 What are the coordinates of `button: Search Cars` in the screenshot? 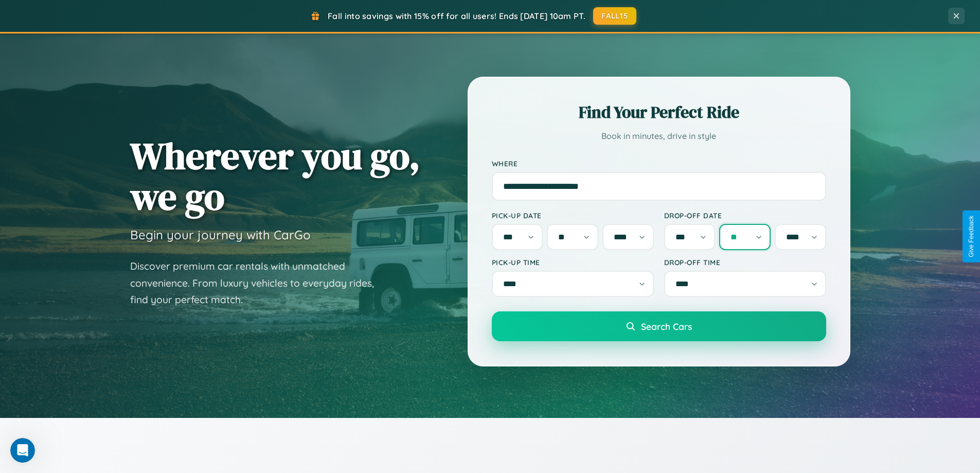 It's located at (659, 326).